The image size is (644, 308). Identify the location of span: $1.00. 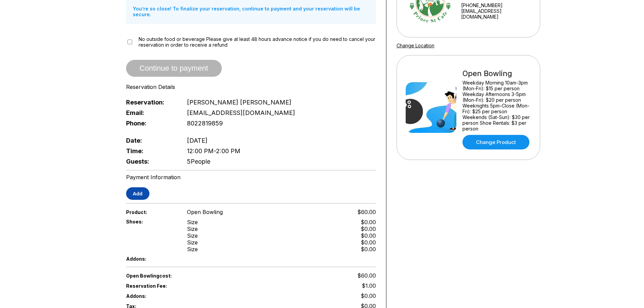
(369, 286).